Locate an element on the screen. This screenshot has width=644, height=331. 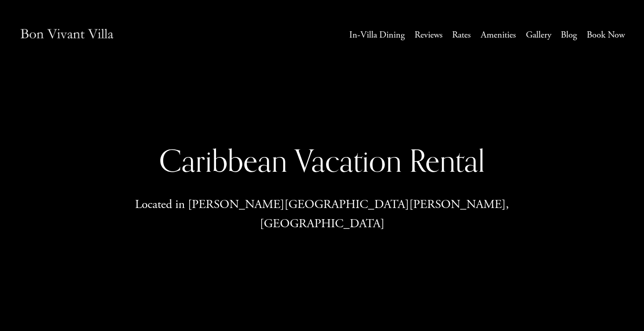
a: Blog is located at coordinates (569, 35).